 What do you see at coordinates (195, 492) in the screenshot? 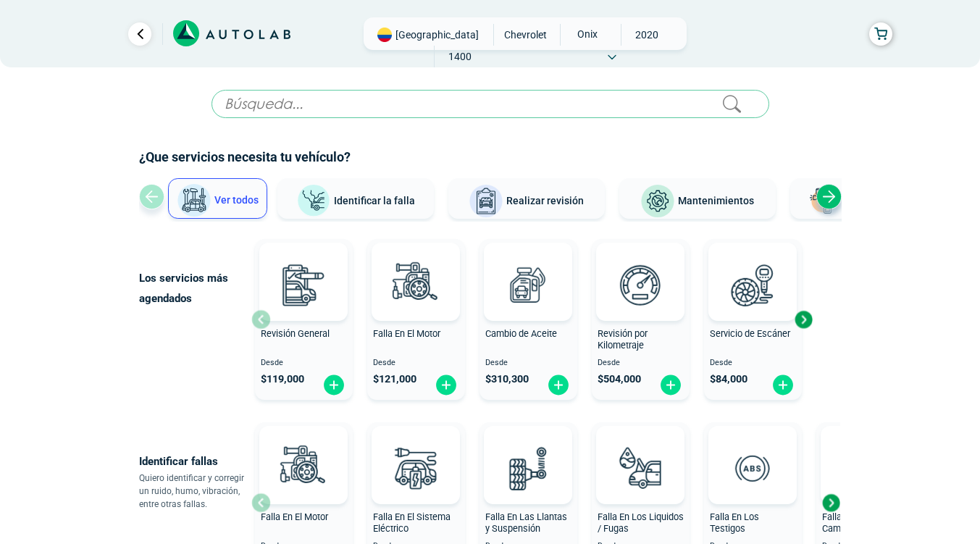
I see `p: Quiero identificar y corregir un ruido, humo, vibración, entre otras fallas.` at bounding box center [195, 492].